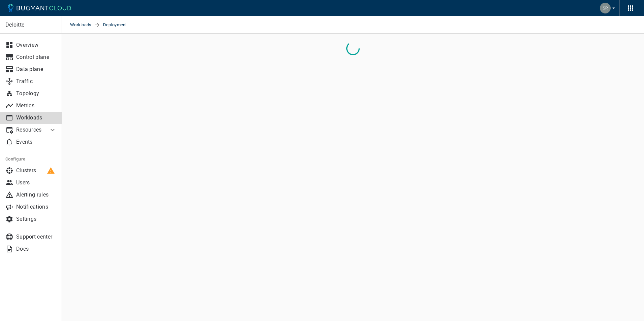 This screenshot has width=644, height=321. I want to click on p: Docs, so click(36, 249).